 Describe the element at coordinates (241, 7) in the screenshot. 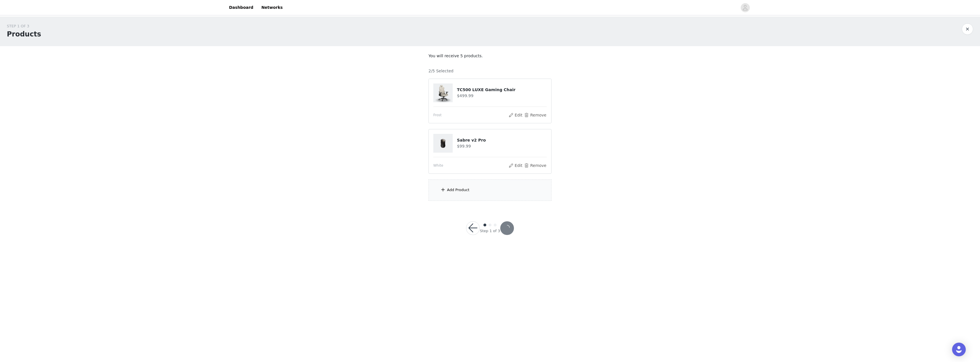

I see `a: Dashboard` at that location.